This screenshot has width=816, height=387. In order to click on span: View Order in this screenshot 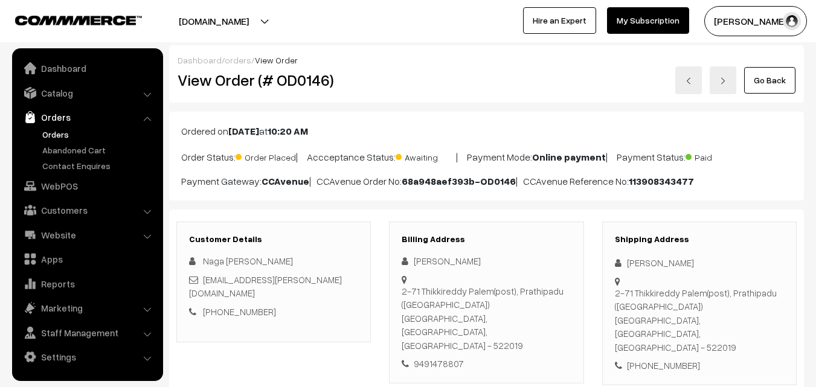, I will do `click(276, 60)`.